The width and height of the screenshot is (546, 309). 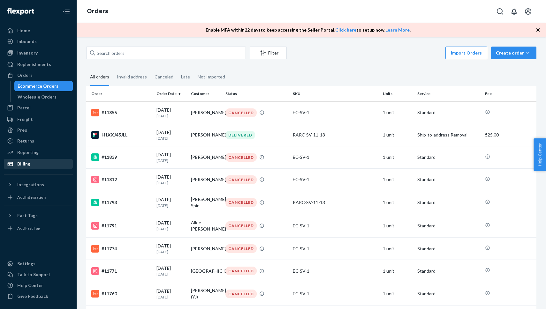 I want to click on div: Settings, so click(x=26, y=264).